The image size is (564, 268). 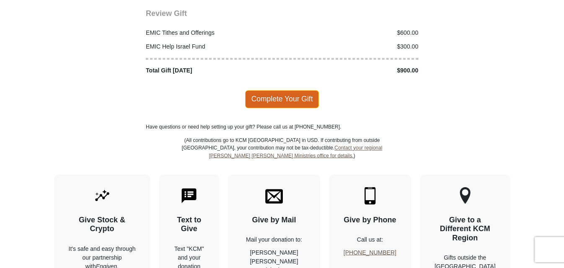 I want to click on img: text-to-give.svg, so click(x=189, y=196).